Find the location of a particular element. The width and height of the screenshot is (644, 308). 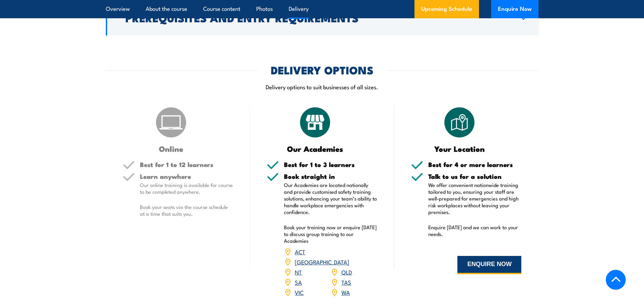

a: TAS is located at coordinates (346, 282).